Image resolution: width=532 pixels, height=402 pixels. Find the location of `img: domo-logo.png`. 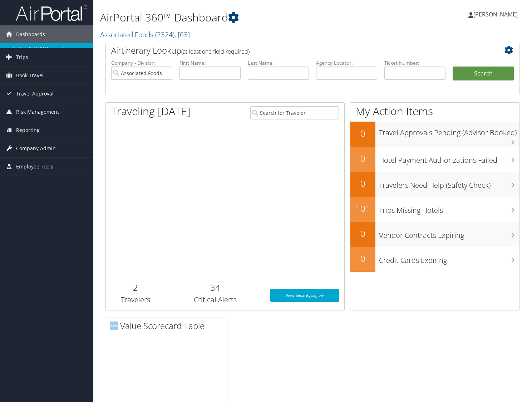

img: domo-logo.png is located at coordinates (114, 326).